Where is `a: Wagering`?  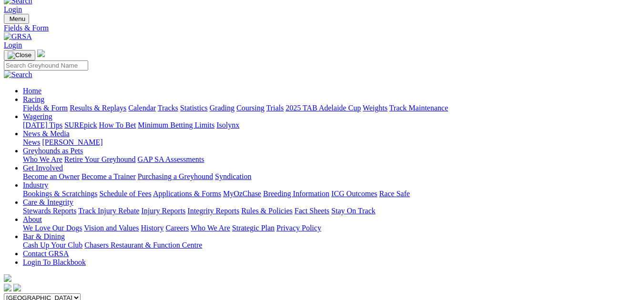 a: Wagering is located at coordinates (38, 116).